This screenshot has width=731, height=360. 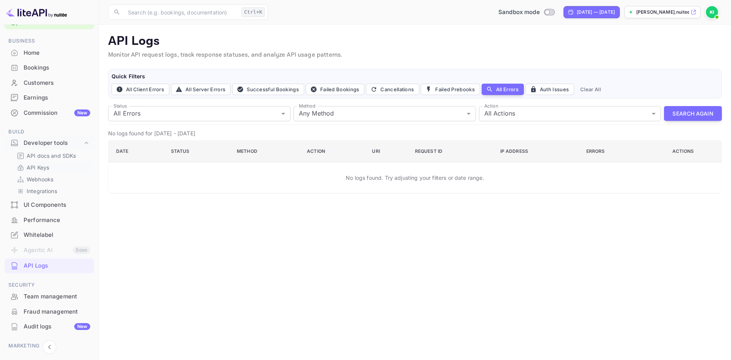 What do you see at coordinates (49, 67) in the screenshot?
I see `a: Bookings` at bounding box center [49, 67].